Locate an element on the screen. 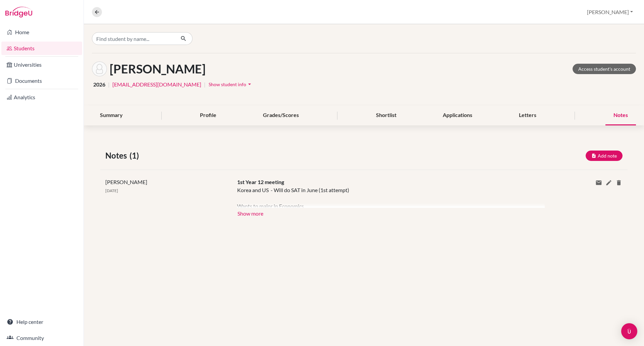 Image resolution: width=644 pixels, height=346 pixels. a: Access student's account is located at coordinates (604, 69).